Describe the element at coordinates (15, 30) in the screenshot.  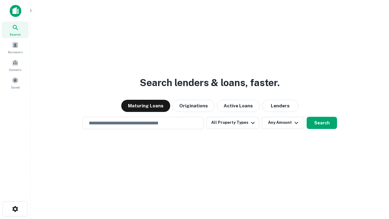
I see `div: Search` at that location.